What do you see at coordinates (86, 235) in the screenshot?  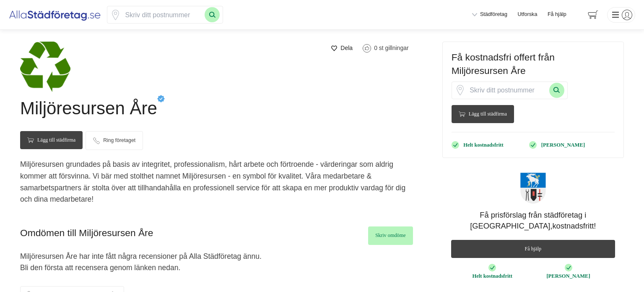 I see `h3: Omdömen till Miljöresursen Åre` at bounding box center [86, 235].